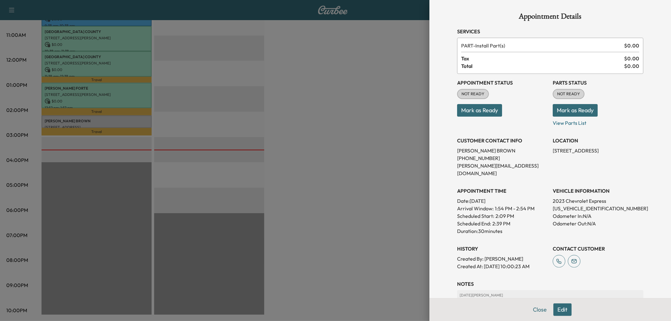  Describe the element at coordinates (503, 209) in the screenshot. I see `p: Arrival Window:` at that location.